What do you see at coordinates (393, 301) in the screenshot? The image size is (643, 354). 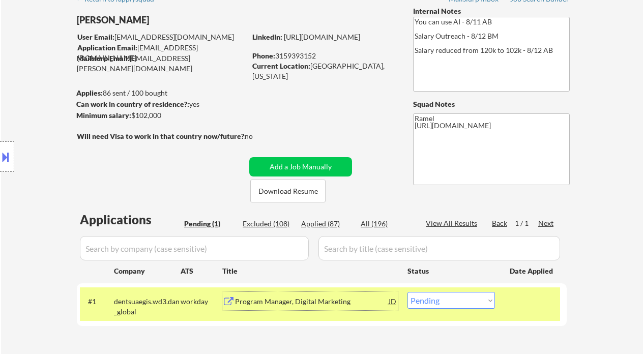 I see `div: JD` at bounding box center [393, 301].